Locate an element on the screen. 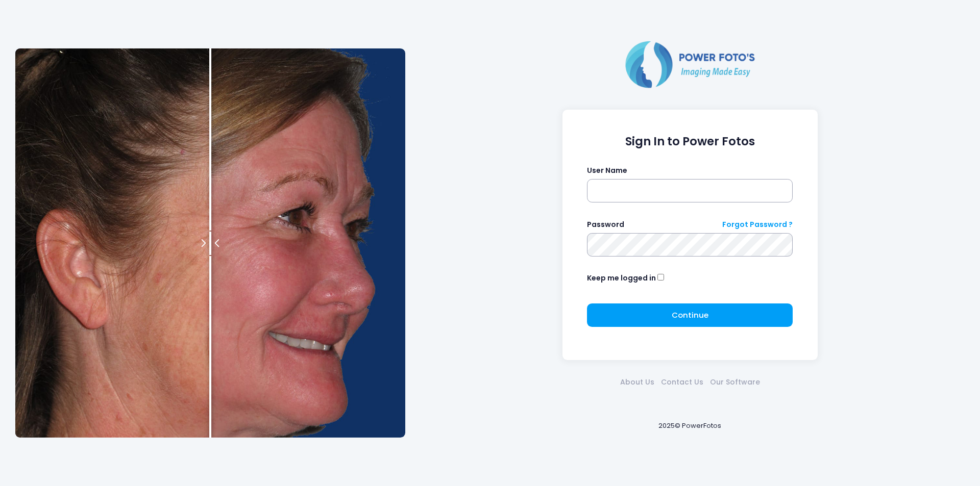 This screenshot has width=980, height=486. div: 2025© PowerFotos is located at coordinates (689, 425).